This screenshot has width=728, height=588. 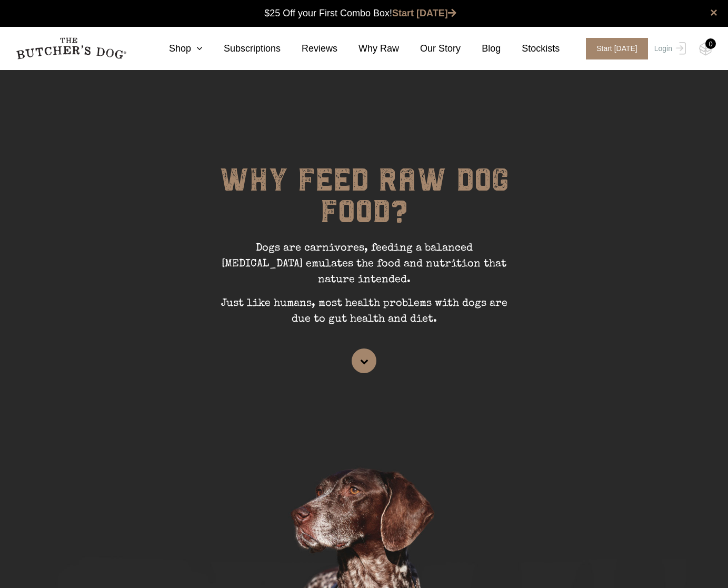 I want to click on a: Login, so click(x=668, y=48).